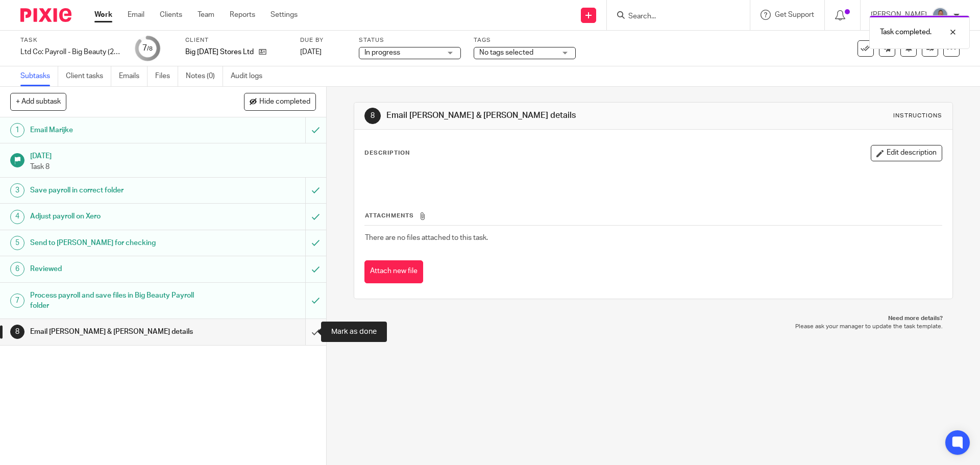  What do you see at coordinates (204, 76) in the screenshot?
I see `a: Notes (0)` at bounding box center [204, 76].